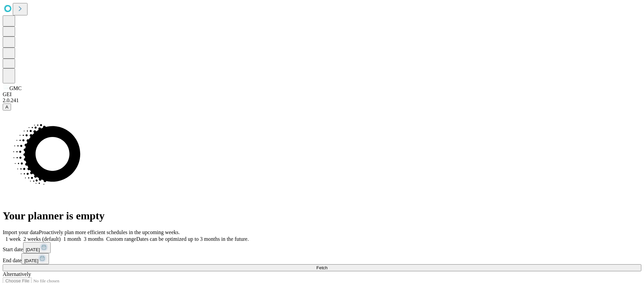 The height and width of the screenshot is (283, 644). What do you see at coordinates (322, 215) in the screenshot?
I see `h1: Your planner is empty` at bounding box center [322, 215].